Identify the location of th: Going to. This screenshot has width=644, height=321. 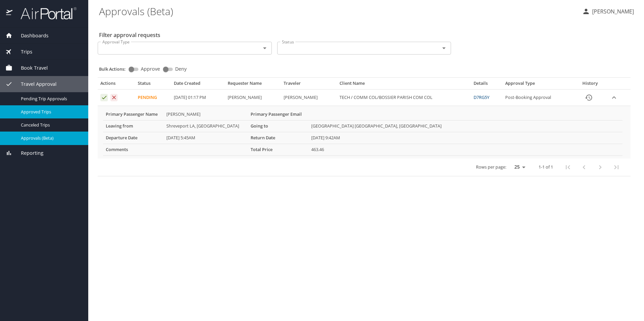
(278, 126).